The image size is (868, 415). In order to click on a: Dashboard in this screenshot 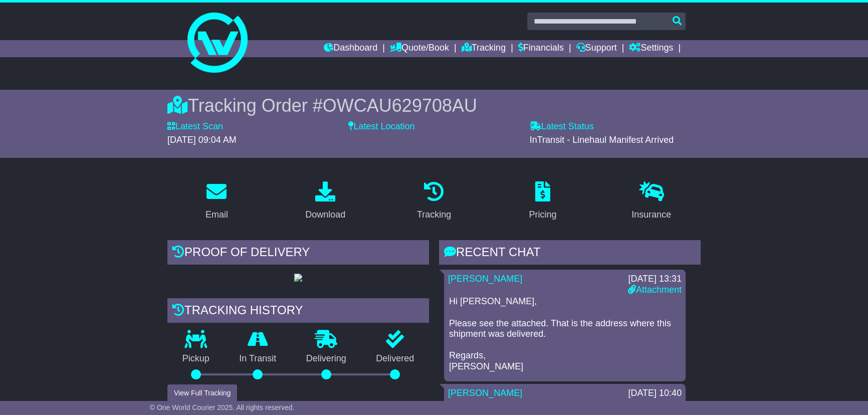, I will do `click(351, 49)`.